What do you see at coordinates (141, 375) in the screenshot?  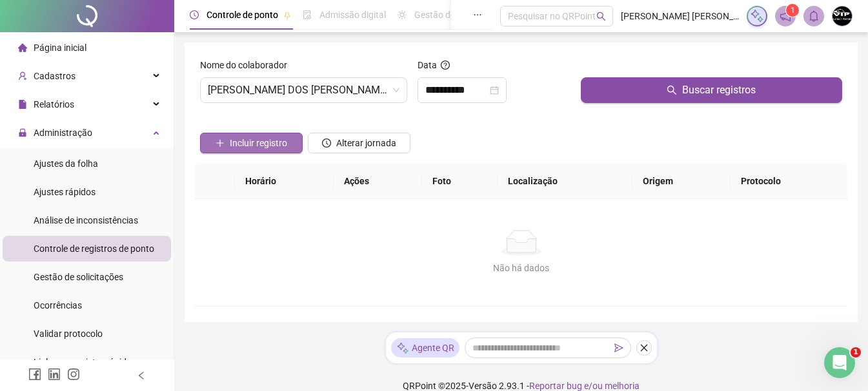 I see `span: left` at bounding box center [141, 375].